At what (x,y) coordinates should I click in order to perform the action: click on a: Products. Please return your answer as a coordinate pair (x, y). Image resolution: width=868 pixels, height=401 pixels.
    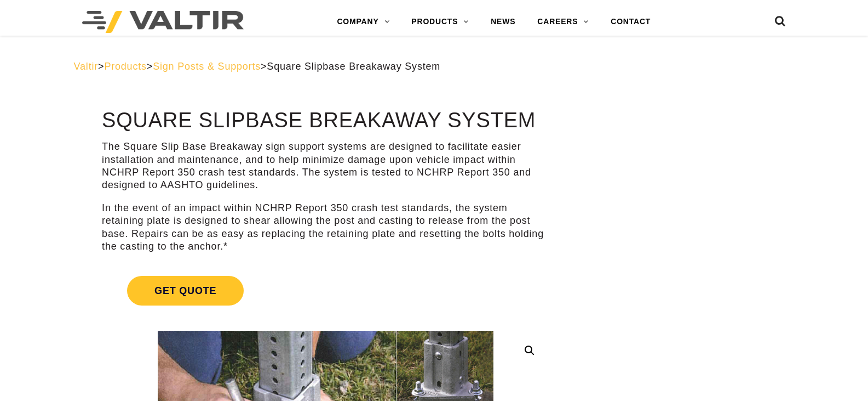
    Looking at the image, I should click on (125, 66).